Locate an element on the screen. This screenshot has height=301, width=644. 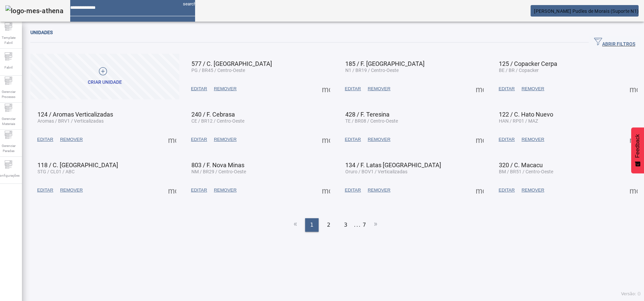
span: BM / BR51 / Centro-Oeste is located at coordinates (526, 172).